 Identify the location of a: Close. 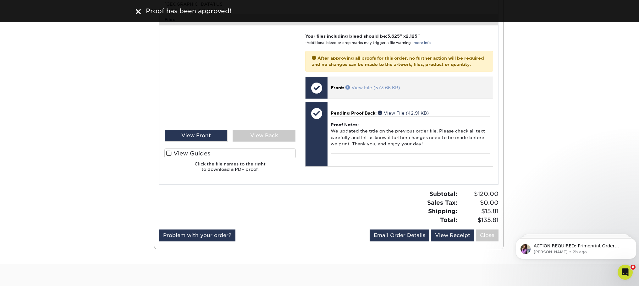
(487, 236).